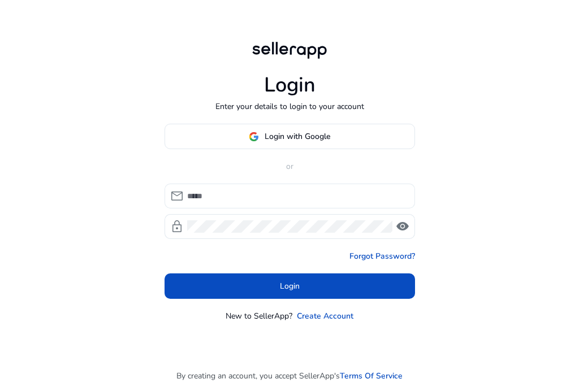 The image size is (579, 392). What do you see at coordinates (289, 136) in the screenshot?
I see `button: Login with Google` at bounding box center [289, 136].